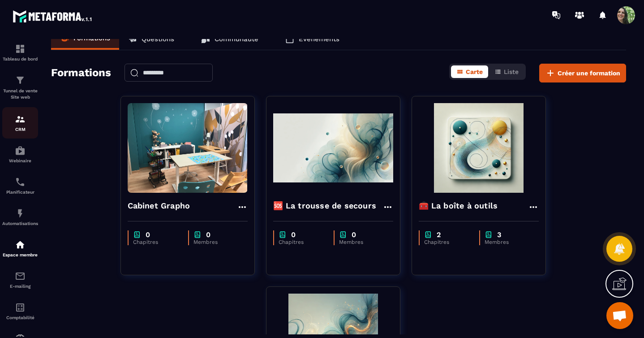 The image size is (644, 338). I want to click on img: email, so click(20, 276).